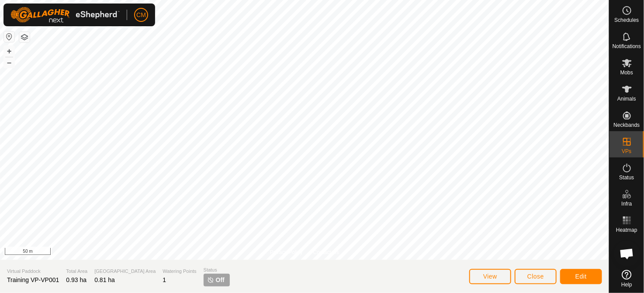  I want to click on span: Infra, so click(626, 204).